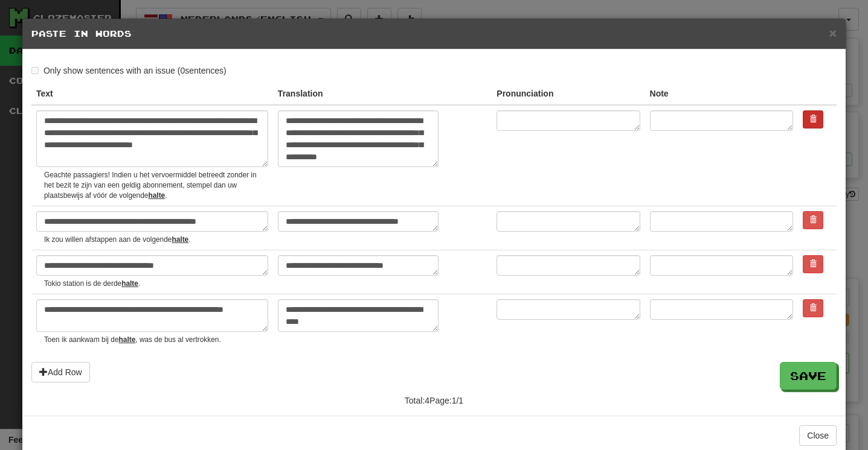  I want to click on input: Only show sentences with an issue (0sentences), so click(35, 71).